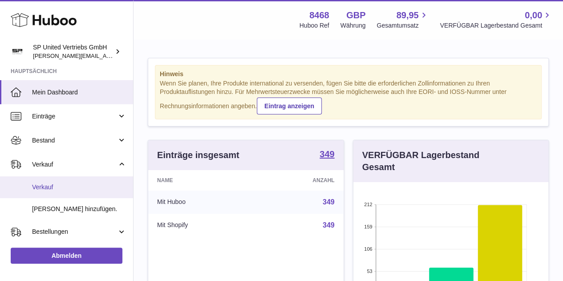  I want to click on span: Bestellungen, so click(74, 231).